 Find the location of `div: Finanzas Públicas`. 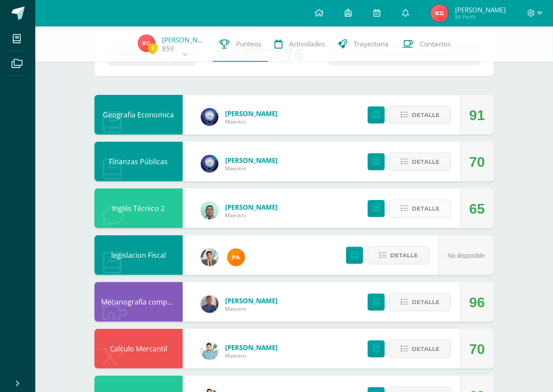

div: Finanzas Públicas is located at coordinates (139, 162).